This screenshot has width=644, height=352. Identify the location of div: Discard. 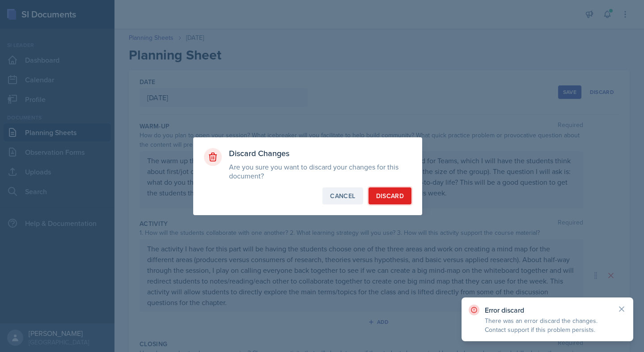
(390, 196).